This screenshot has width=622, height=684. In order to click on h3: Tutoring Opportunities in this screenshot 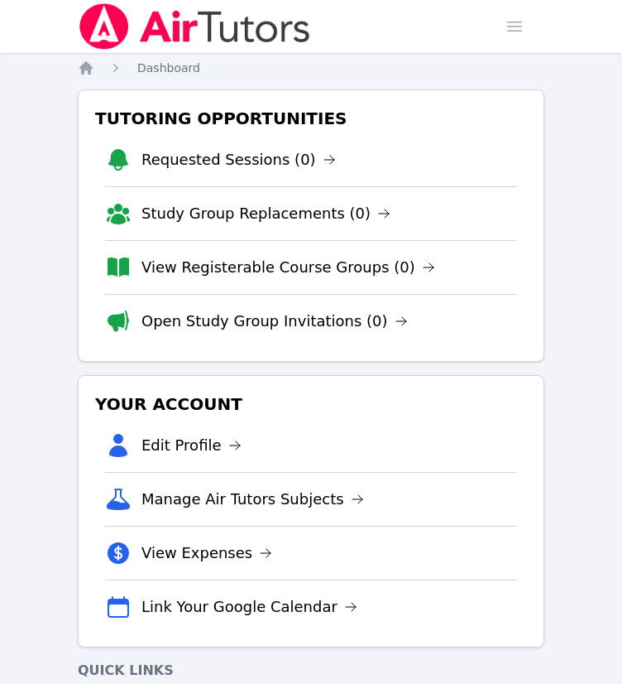, I will do `click(311, 118)`.